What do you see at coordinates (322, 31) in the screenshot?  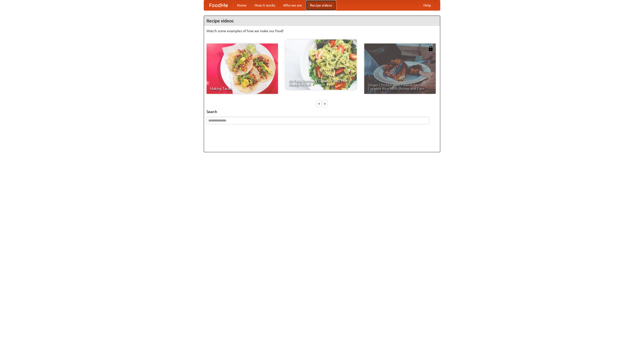 I see `p: Watch some examples of how we make our food!` at bounding box center [322, 31].